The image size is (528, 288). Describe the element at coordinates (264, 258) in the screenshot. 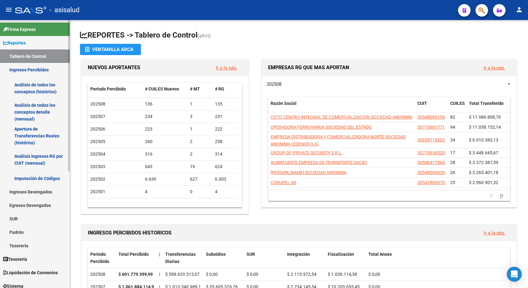

I see `datatable-header-cell: SUR` at that location.